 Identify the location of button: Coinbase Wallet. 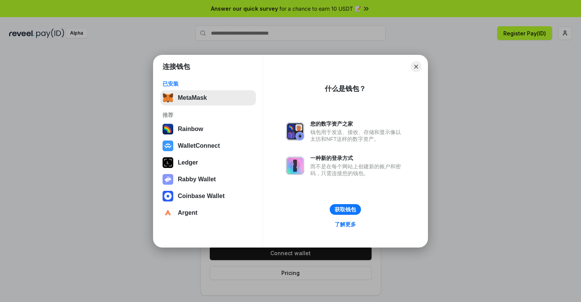
(208, 196).